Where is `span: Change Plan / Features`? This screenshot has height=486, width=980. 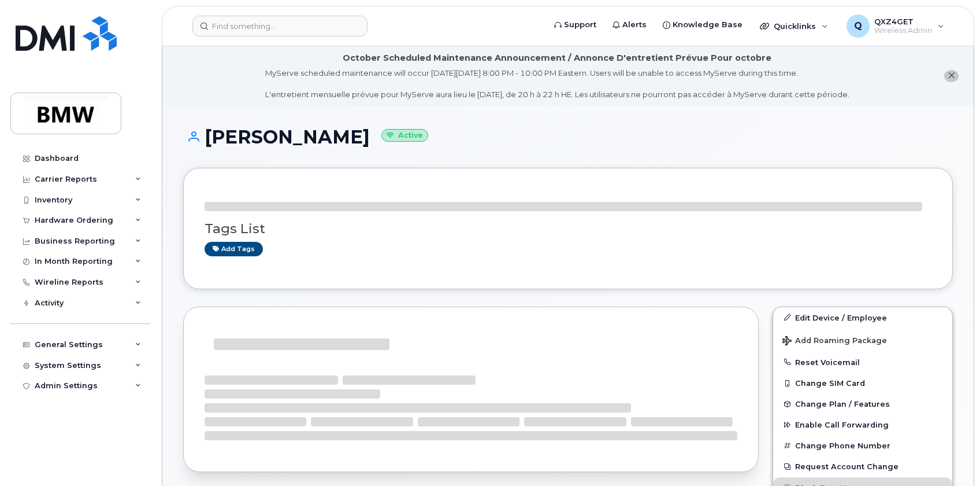 span: Change Plan / Features is located at coordinates (842, 404).